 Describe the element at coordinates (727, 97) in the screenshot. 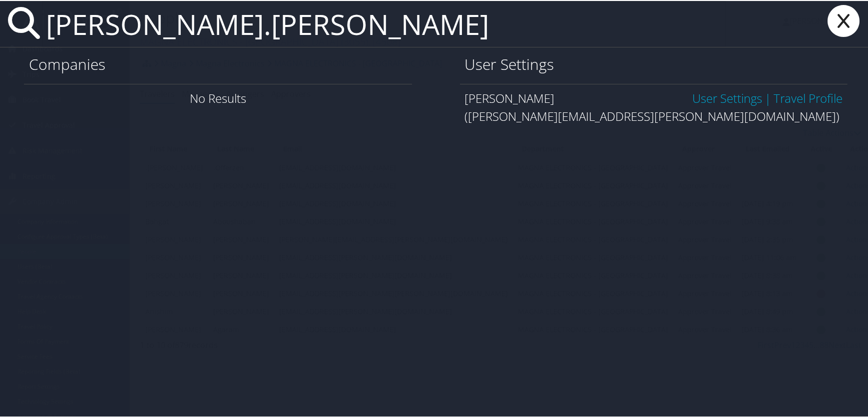

I see `a: User Settings` at that location.